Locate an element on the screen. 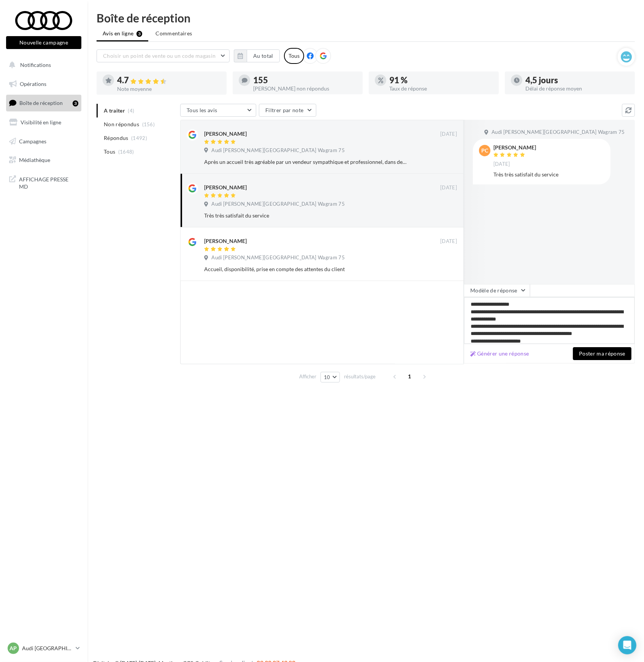 The height and width of the screenshot is (662, 644). div: 3 is located at coordinates (75, 103).